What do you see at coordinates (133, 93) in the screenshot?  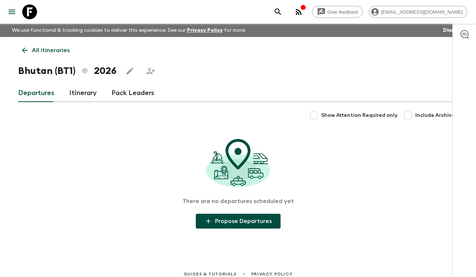 I see `a: Pack Leaders` at bounding box center [133, 93].